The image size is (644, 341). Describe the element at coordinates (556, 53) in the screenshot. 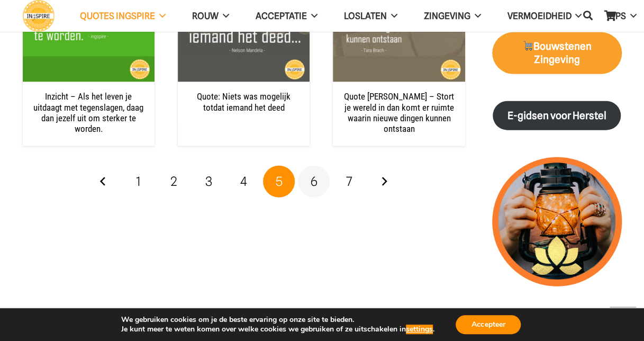

I see `strong: Bouwstenen Zingeving` at that location.